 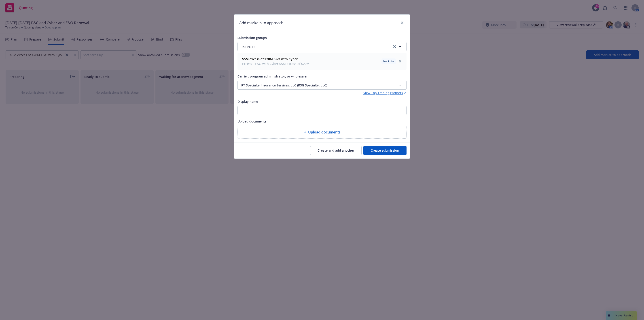 What do you see at coordinates (322, 85) in the screenshot?
I see `button: RT Specialty Insurance Services, LLC (RSG Specialty, LLC)` at bounding box center [322, 85].